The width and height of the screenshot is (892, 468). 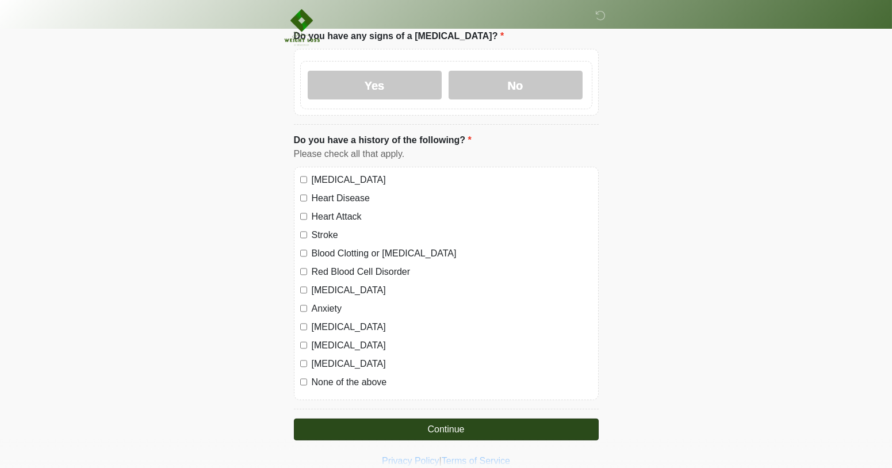 I want to click on input: Red Blood Cell Disorder, so click(x=304, y=271).